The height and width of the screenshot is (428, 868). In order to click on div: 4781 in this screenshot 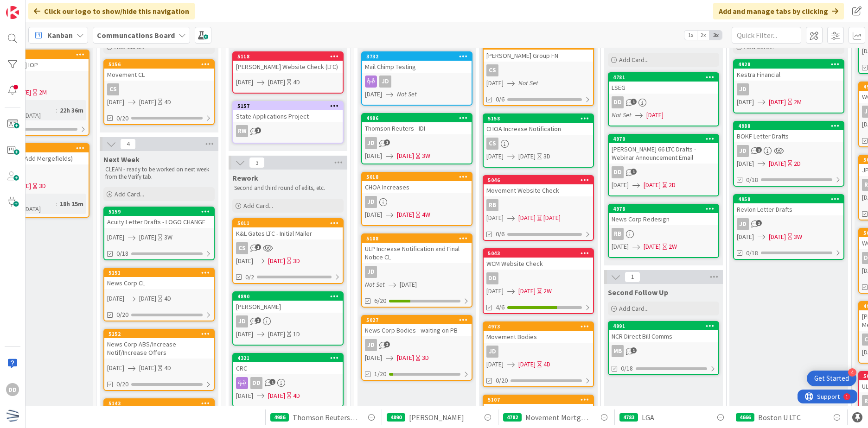, I will do `click(663, 77)`.